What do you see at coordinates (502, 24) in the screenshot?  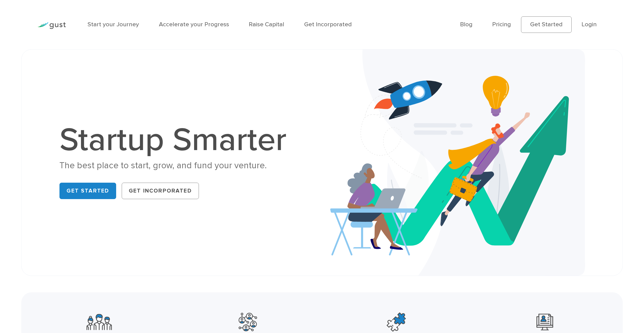 I see `a: Pricing` at bounding box center [502, 24].